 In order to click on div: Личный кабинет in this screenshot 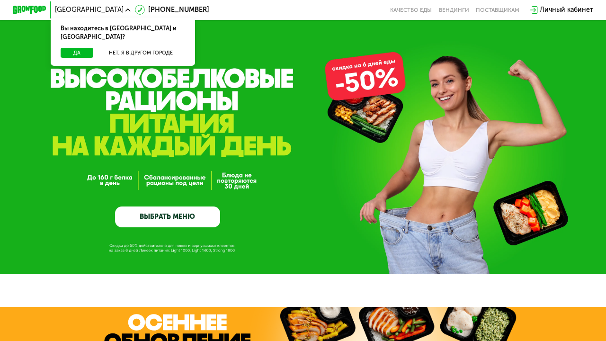, I will do `click(567, 9)`.